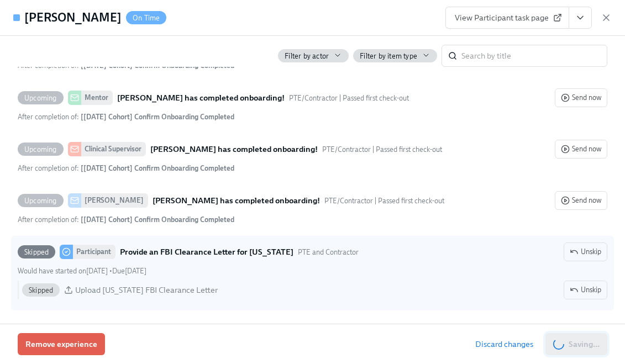 The width and height of the screenshot is (625, 364). What do you see at coordinates (507, 17) in the screenshot?
I see `span: View Participant task page` at bounding box center [507, 17].